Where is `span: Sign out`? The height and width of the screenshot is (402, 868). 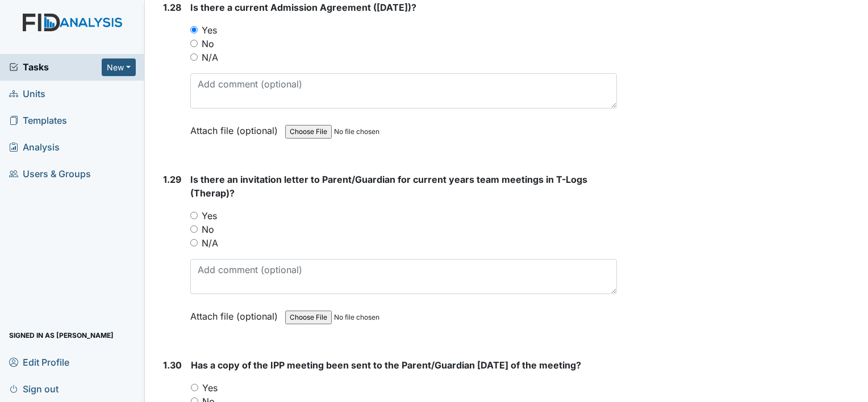 span: Sign out is located at coordinates (34, 388).